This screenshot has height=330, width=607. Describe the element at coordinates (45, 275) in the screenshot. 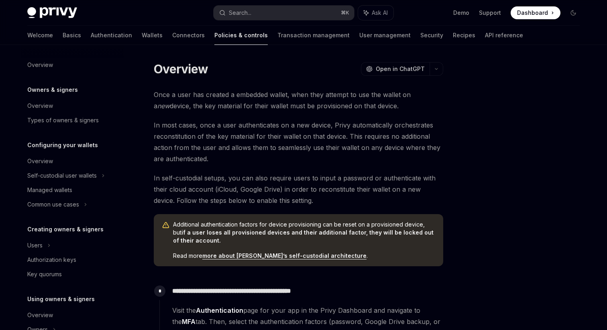

I see `div: Key quorums` at that location.